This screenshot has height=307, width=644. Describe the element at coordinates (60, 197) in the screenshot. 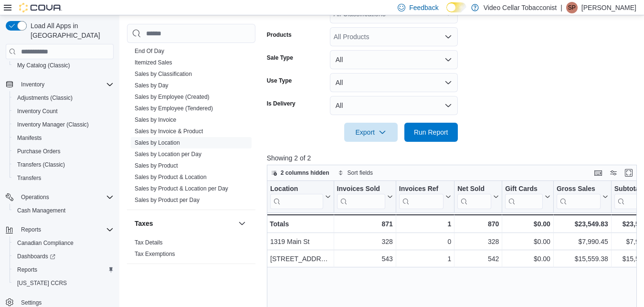

I see `button: Operations` at that location.